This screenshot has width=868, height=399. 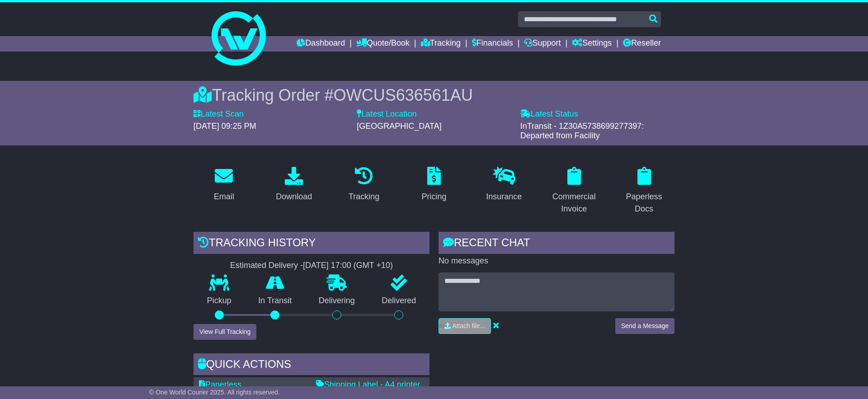 What do you see at coordinates (383, 44) in the screenshot?
I see `a: Quote/Book` at bounding box center [383, 44].